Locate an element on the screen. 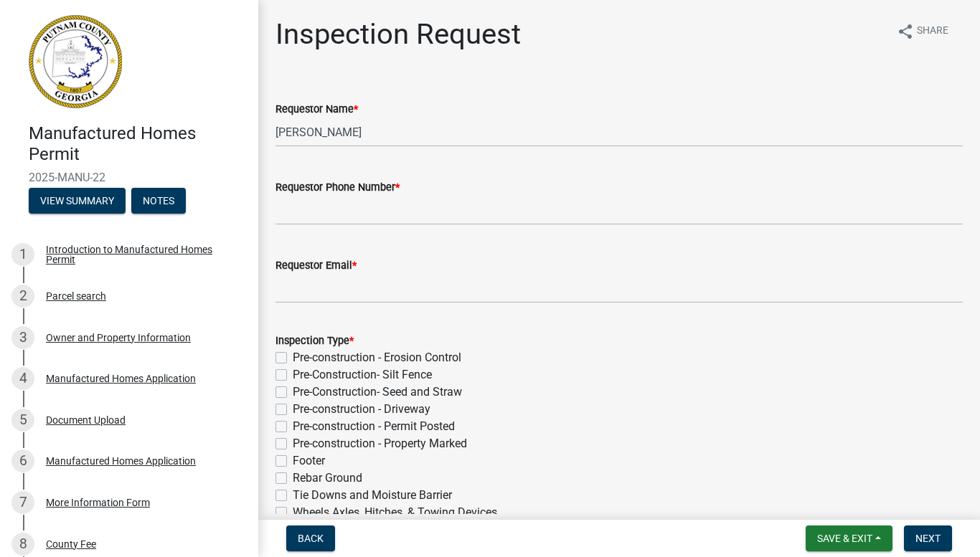  i: share is located at coordinates (906, 31).